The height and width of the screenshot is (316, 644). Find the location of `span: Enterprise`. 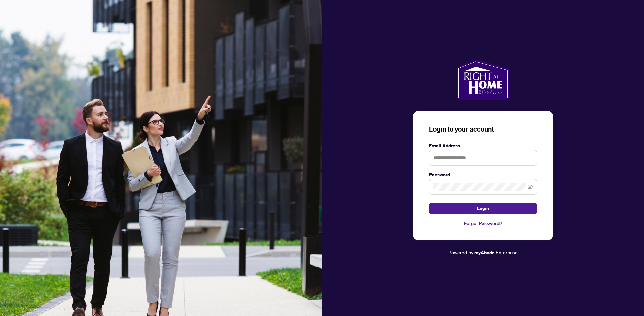

span: Enterprise is located at coordinates (507, 252).